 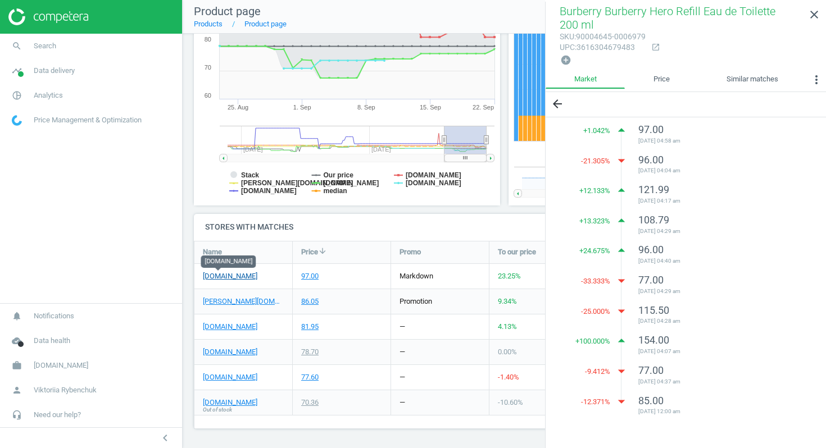 What do you see at coordinates (596, 161) in the screenshot?
I see `span: -21.305 %` at bounding box center [596, 161].